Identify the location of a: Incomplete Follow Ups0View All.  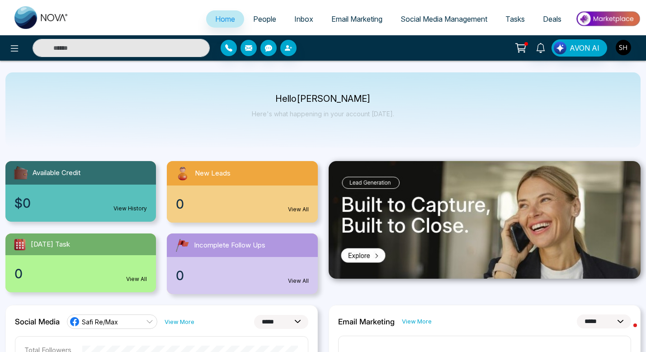
(242, 264).